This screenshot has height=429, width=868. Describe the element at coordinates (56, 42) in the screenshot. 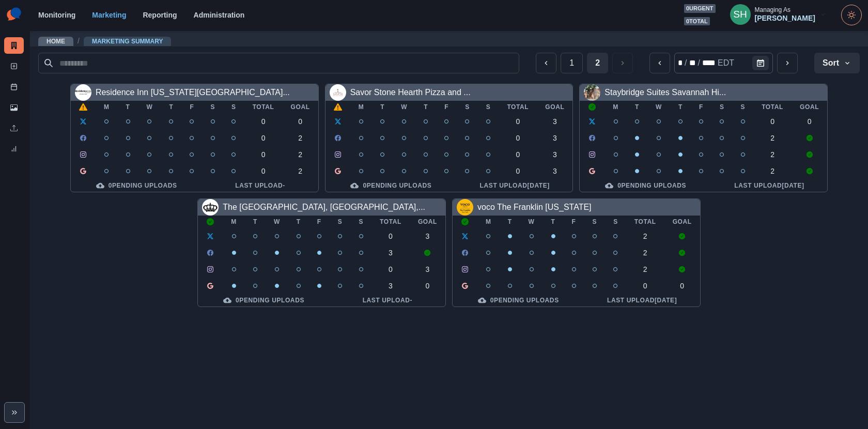

I see `a: Home` at that location.